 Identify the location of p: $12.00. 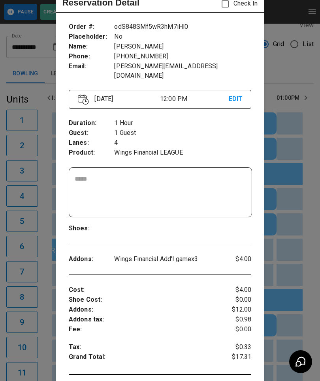
(236, 310).